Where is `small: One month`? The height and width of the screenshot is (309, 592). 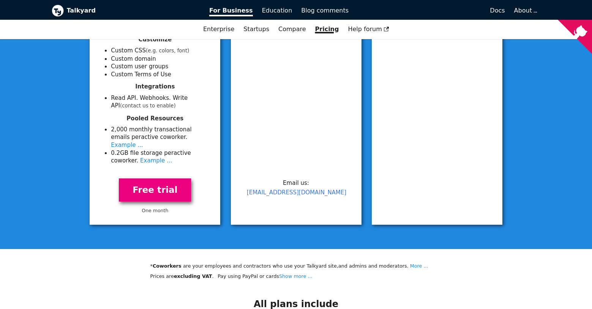
small: One month is located at coordinates (155, 210).